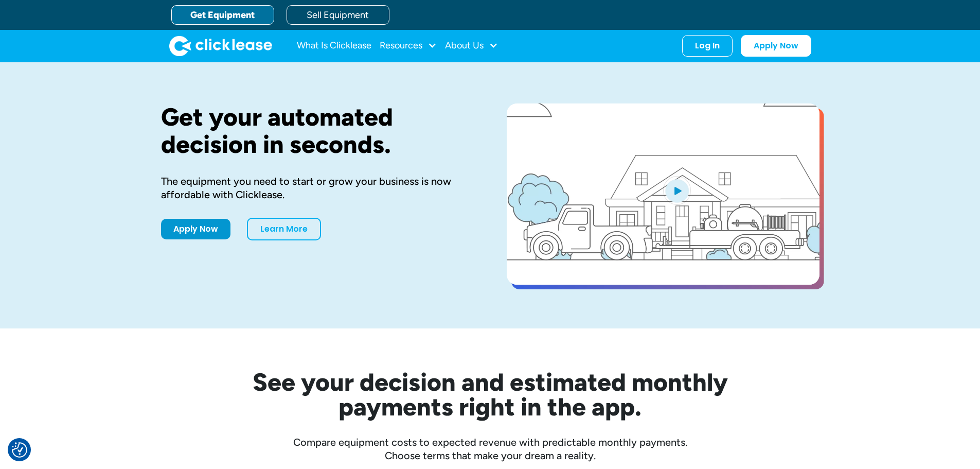 This screenshot has height=469, width=980. I want to click on img: Clicklease logo, so click(220, 46).